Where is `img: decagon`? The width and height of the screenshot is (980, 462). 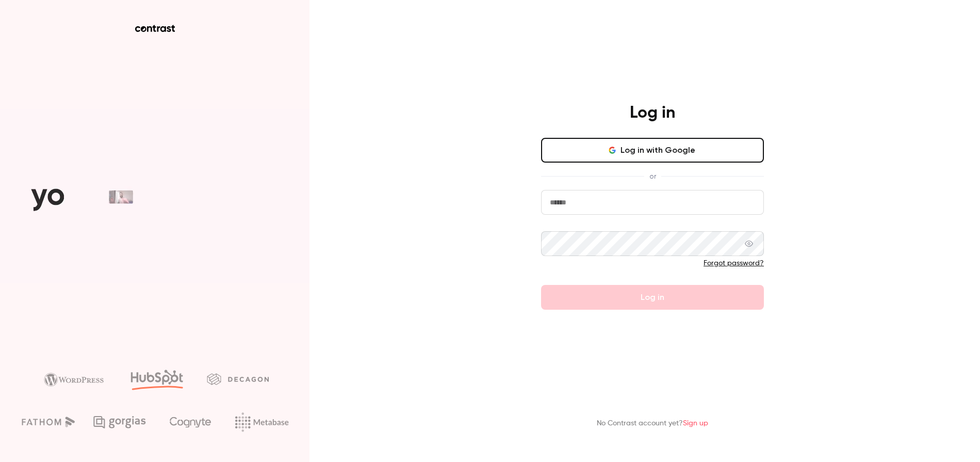
img: decagon is located at coordinates (238, 379).